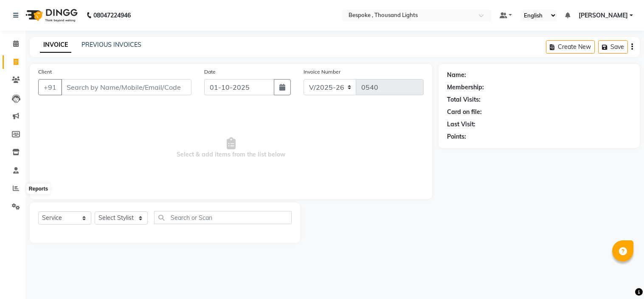  What do you see at coordinates (463, 99) in the screenshot?
I see `div: Total Visits:` at bounding box center [463, 99].